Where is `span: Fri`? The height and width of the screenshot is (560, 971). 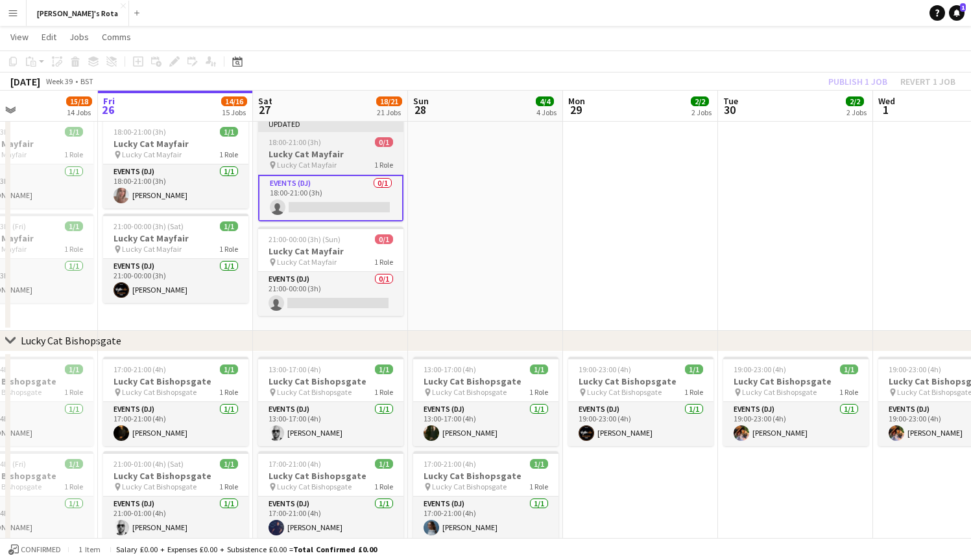
span: Fri is located at coordinates (109, 101).